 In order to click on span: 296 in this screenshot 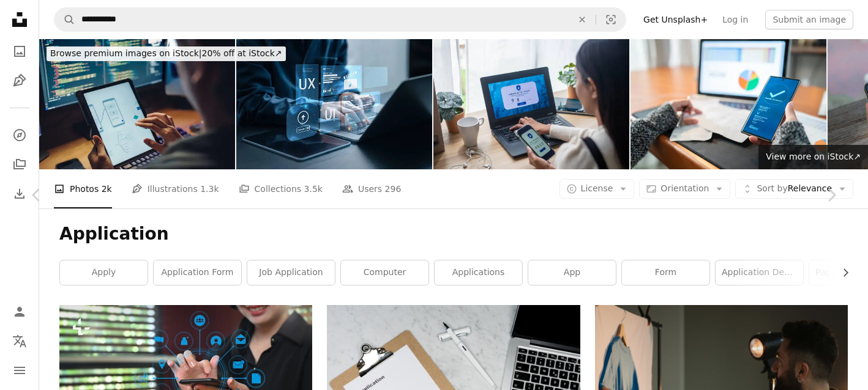, I will do `click(393, 189)`.